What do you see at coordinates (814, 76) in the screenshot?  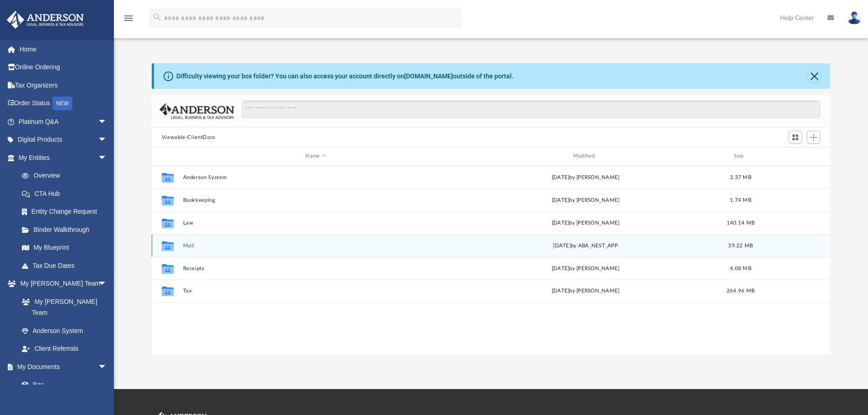 I see `button: Close` at bounding box center [814, 76].